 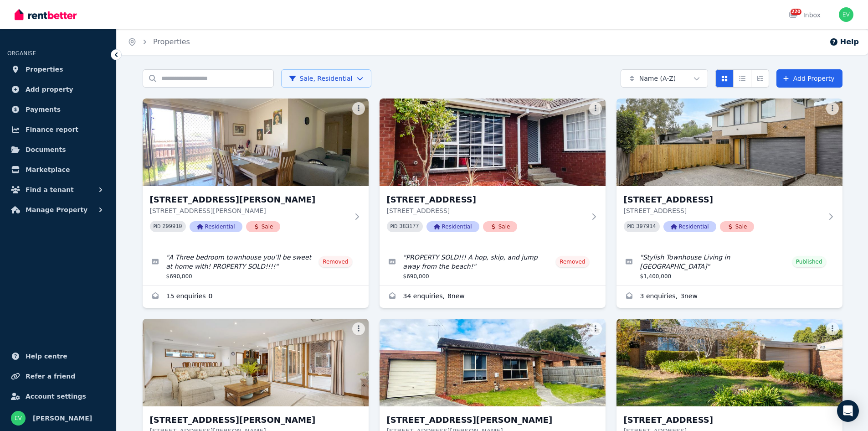 I want to click on a: Documents, so click(x=58, y=149).